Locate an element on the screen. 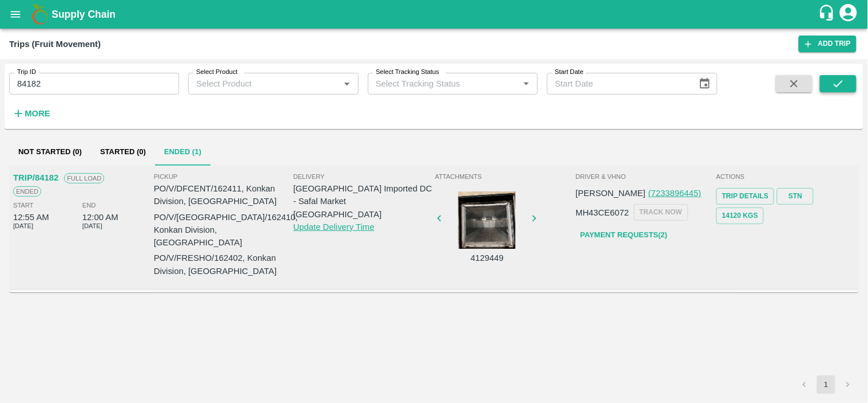  span: Ended is located at coordinates (27, 191).